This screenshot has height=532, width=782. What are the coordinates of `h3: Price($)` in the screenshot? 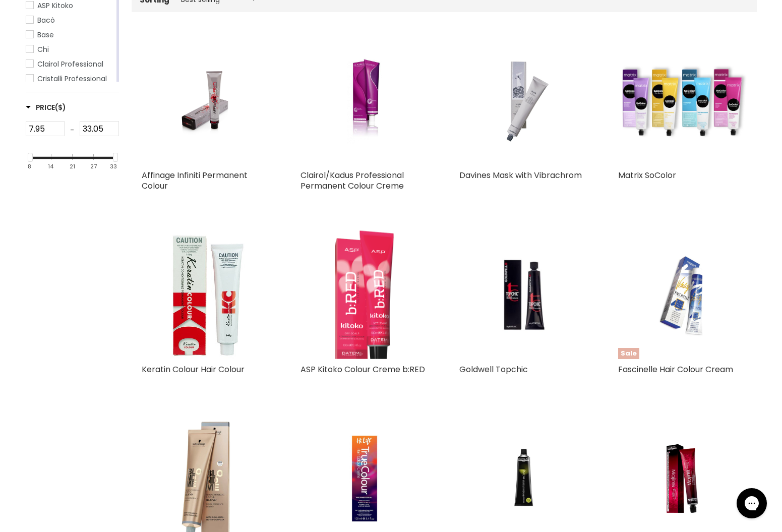 It's located at (46, 107).